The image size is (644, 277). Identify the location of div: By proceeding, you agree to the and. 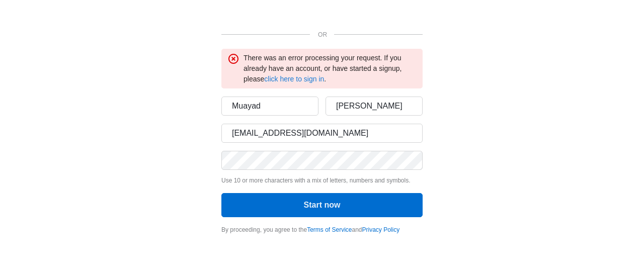
(322, 230).